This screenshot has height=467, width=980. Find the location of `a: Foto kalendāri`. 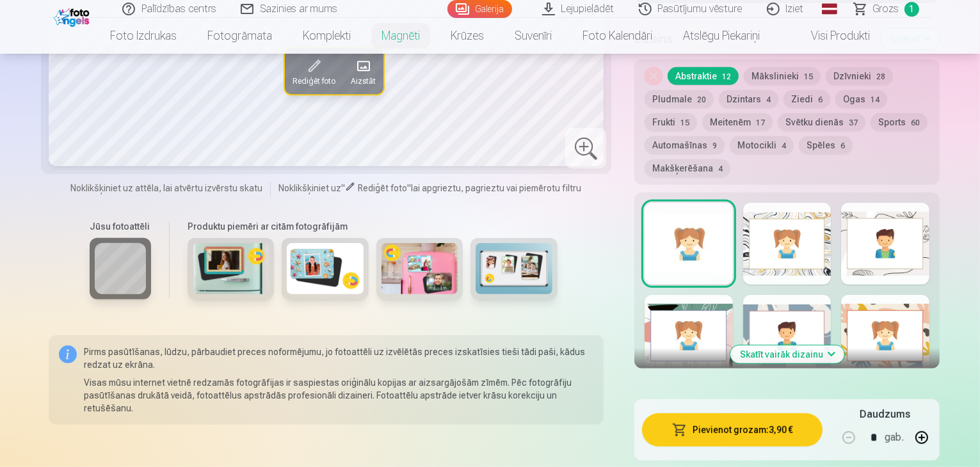

a: Foto kalendāri is located at coordinates (617, 36).